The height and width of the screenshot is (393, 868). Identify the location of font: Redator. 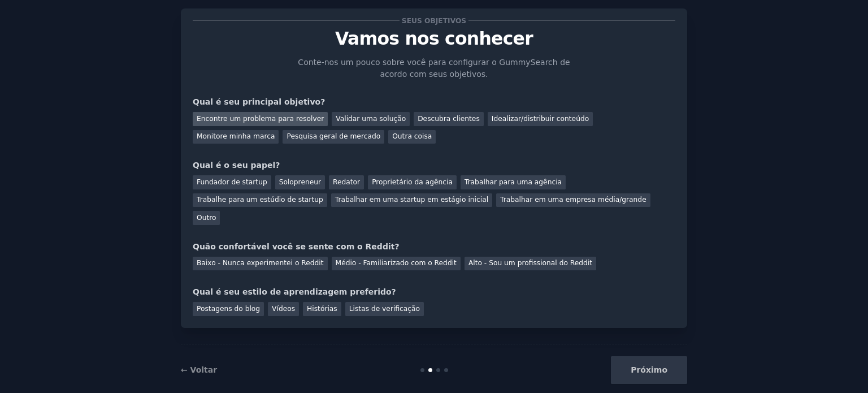
(346, 182).